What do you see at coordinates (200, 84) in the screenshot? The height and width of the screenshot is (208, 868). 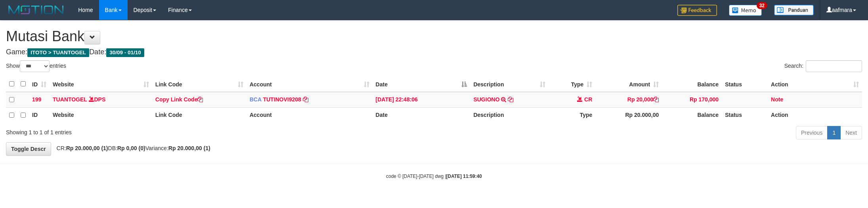 I see `th: Link Code: activate to sort column ascending` at bounding box center [200, 84].